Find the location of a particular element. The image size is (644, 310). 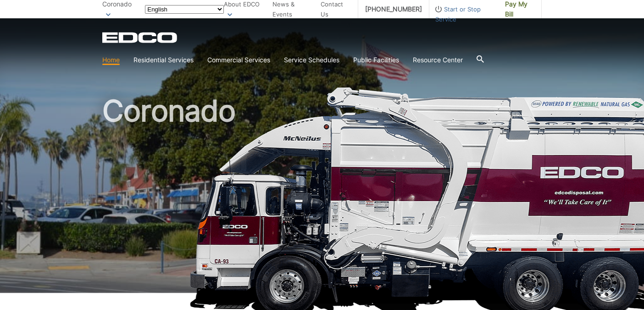

a: Service Schedules is located at coordinates (311, 60).